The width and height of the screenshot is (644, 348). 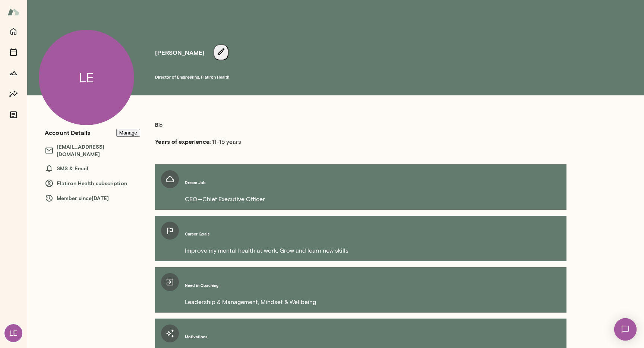 What do you see at coordinates (266, 250) in the screenshot?
I see `span: Improve my mental health at work, Grow and learn new skills` at bounding box center [266, 250].